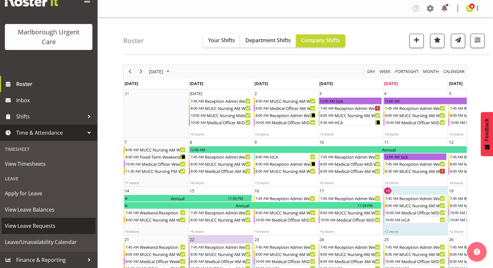 This screenshot has width=493, height=268. What do you see at coordinates (285, 101) in the screenshot?
I see `div: MUCC Nursing AM Weekday Begin From Tuesday, September 2, 2025 at 8:00:00 AM GMT+12:00 Ends At Tue...` at bounding box center [285, 101].